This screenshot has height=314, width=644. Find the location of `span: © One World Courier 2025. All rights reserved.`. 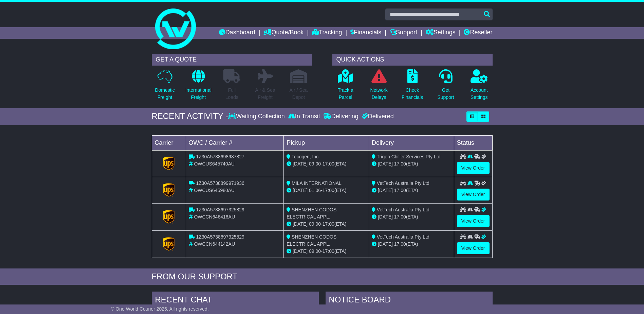

span: © One World Courier 2025. All rights reserved. is located at coordinates (159, 309).